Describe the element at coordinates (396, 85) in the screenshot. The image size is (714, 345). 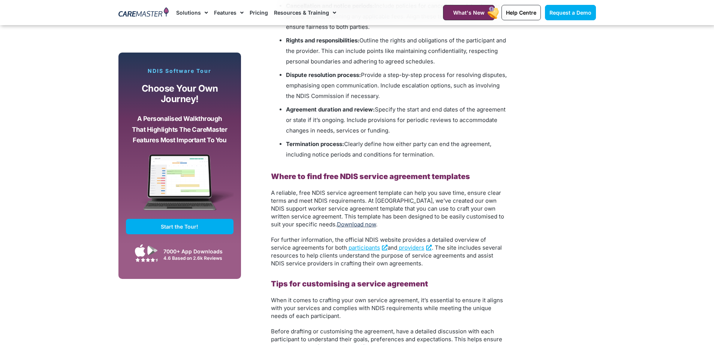
I see `span: Provide a step-by-step process for resolving disputes, emphasising open communication. Include es...` at that location.